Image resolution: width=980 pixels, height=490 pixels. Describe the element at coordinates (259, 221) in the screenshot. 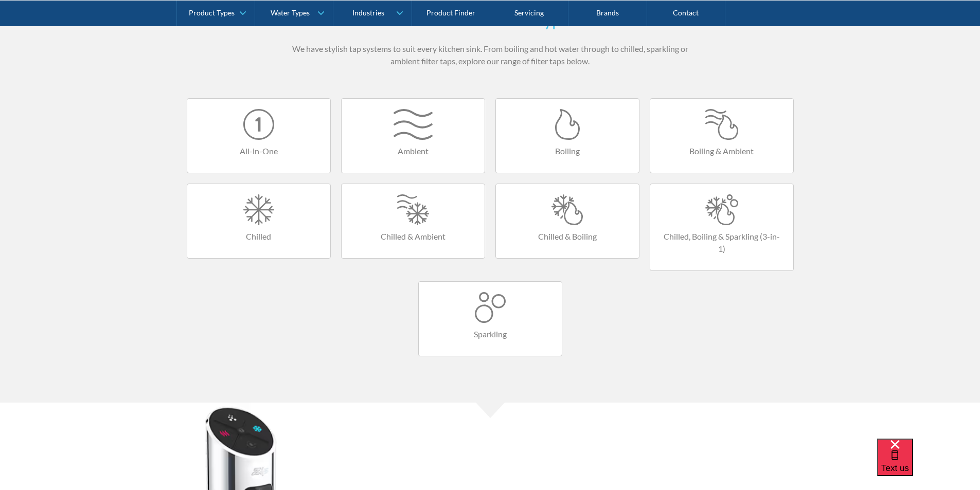

I see `a: Chilled` at that location.